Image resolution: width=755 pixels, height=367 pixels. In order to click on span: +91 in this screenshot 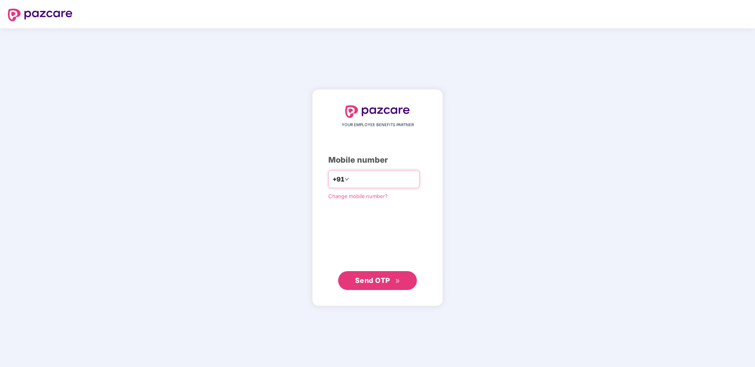, I will do `click(338, 179)`.